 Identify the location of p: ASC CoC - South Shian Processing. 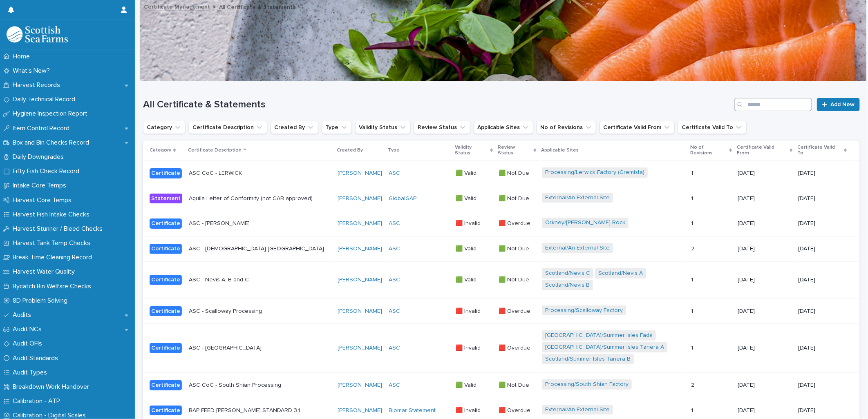
(260, 385).